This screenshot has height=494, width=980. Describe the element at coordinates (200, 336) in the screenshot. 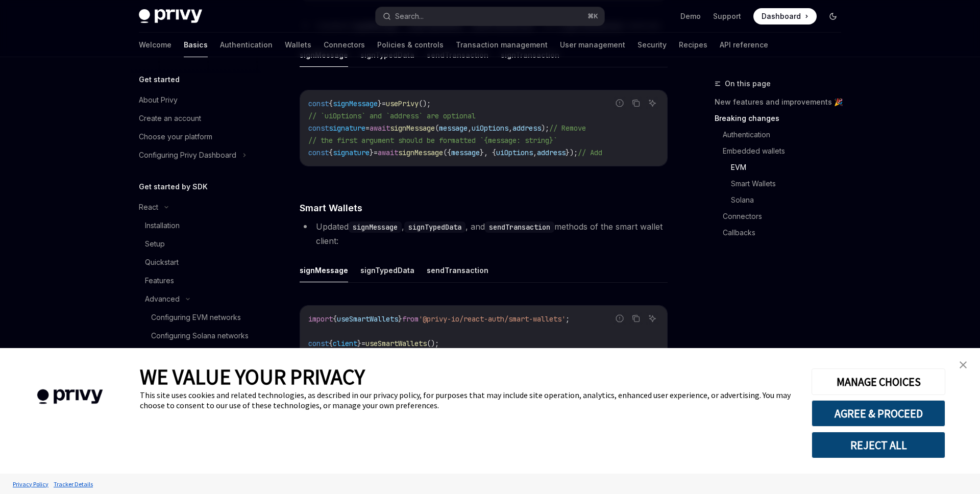

I see `div: Configuring Solana networks` at that location.